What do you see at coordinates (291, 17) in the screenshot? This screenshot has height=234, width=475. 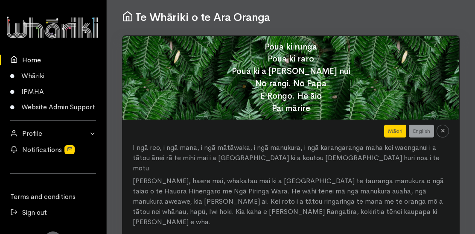 I see `h1: Te Whāriki o te Ara Oranga` at bounding box center [291, 17].